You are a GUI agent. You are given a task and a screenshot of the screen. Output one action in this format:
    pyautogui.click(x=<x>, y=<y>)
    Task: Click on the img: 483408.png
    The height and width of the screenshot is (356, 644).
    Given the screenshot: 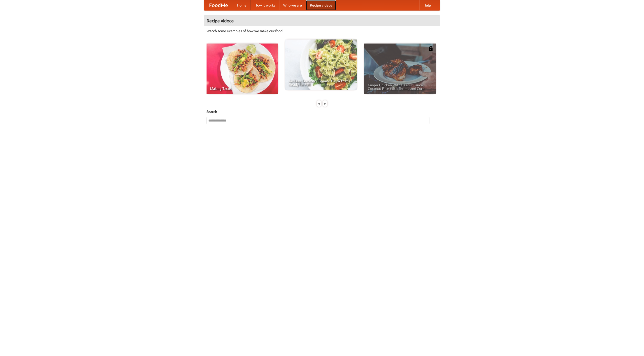 What is the action you would take?
    pyautogui.click(x=431, y=48)
    